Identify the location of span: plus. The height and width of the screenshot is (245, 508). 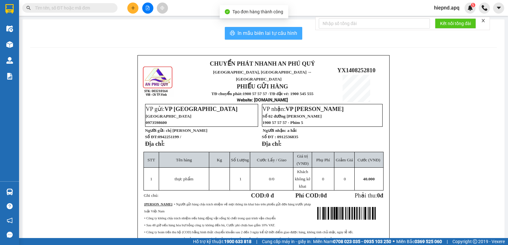
(133, 8).